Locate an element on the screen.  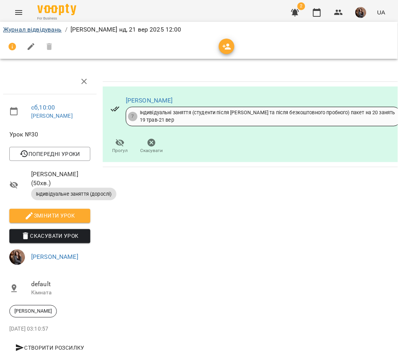
a: Журнал відвідувань is located at coordinates (32, 29).